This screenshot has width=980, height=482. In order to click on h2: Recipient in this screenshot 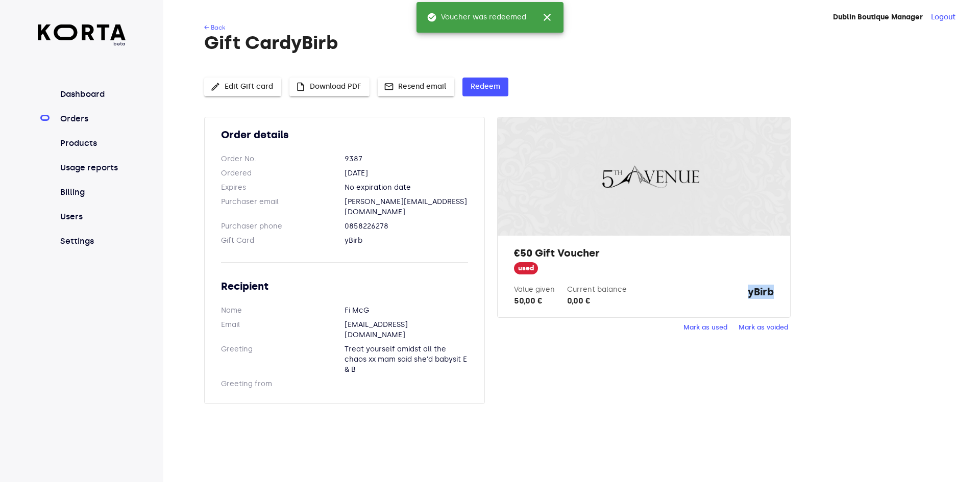, I will do `click(344, 286)`.